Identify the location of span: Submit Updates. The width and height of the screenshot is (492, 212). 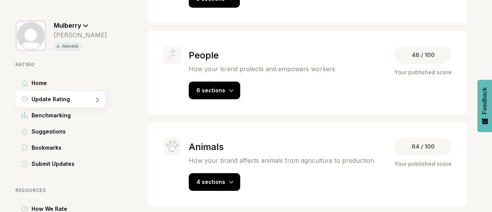
(53, 164).